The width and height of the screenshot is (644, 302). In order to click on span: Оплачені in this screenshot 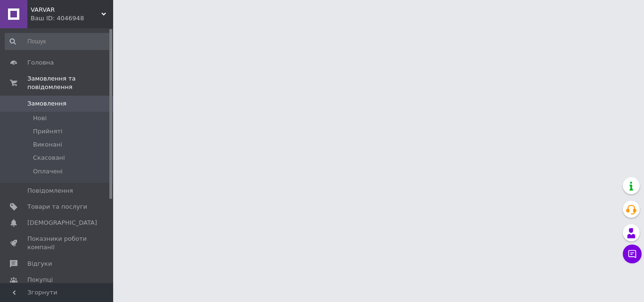, I will do `click(47, 171)`.